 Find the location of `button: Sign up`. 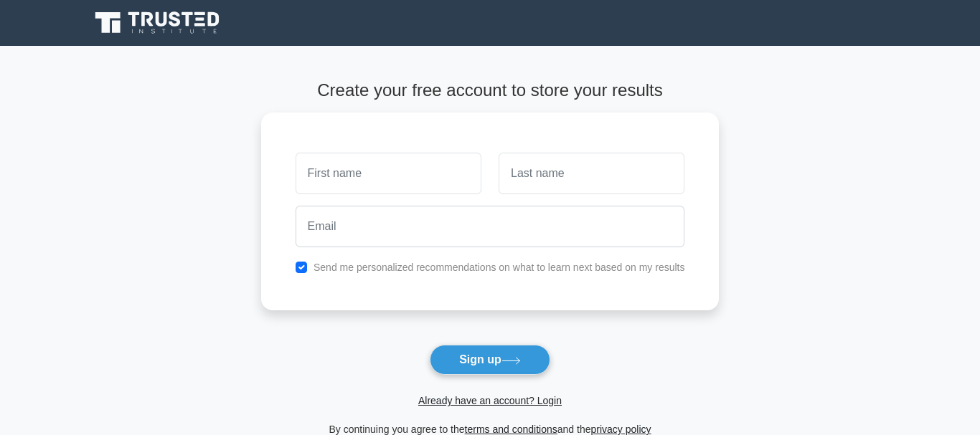

button: Sign up is located at coordinates (490, 360).